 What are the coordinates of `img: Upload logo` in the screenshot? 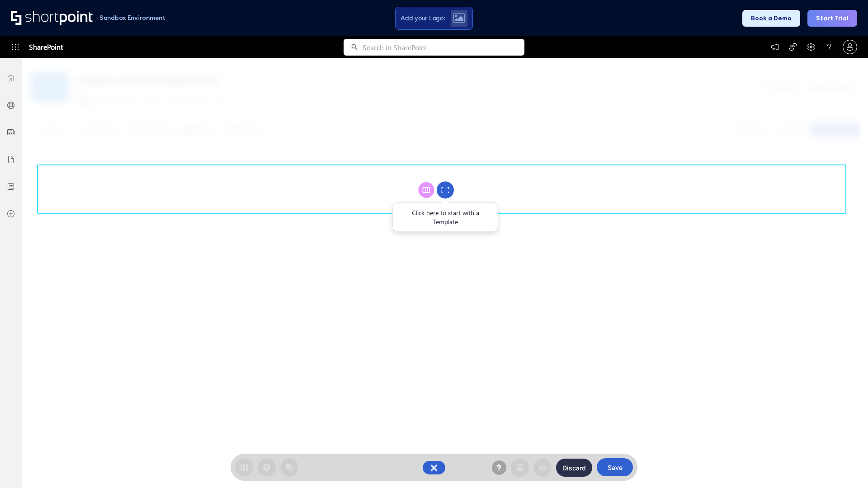 It's located at (459, 18).